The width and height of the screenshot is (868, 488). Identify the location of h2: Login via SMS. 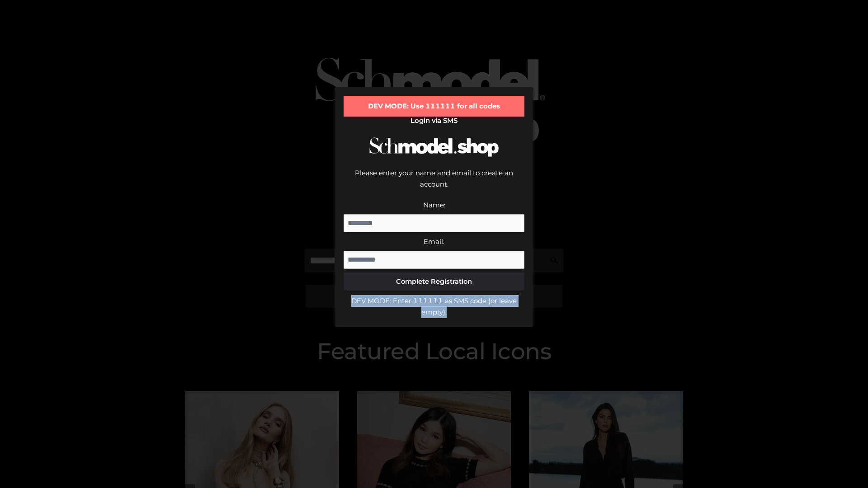
(434, 120).